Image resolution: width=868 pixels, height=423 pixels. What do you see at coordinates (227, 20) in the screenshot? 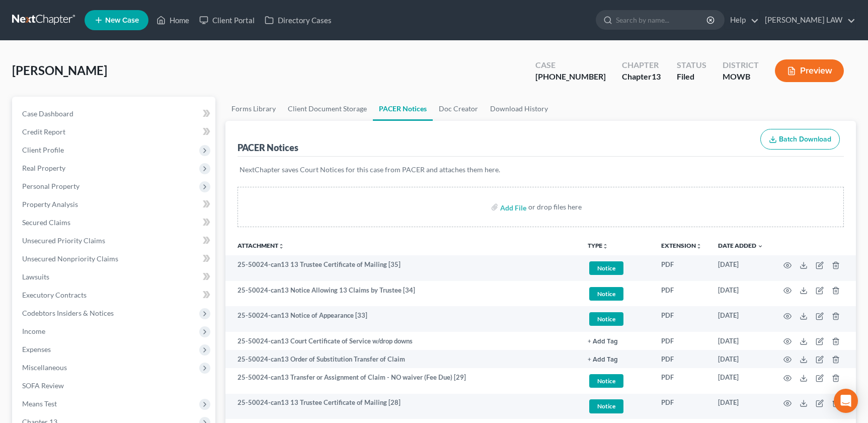
I see `a: Client Portal` at bounding box center [227, 20].